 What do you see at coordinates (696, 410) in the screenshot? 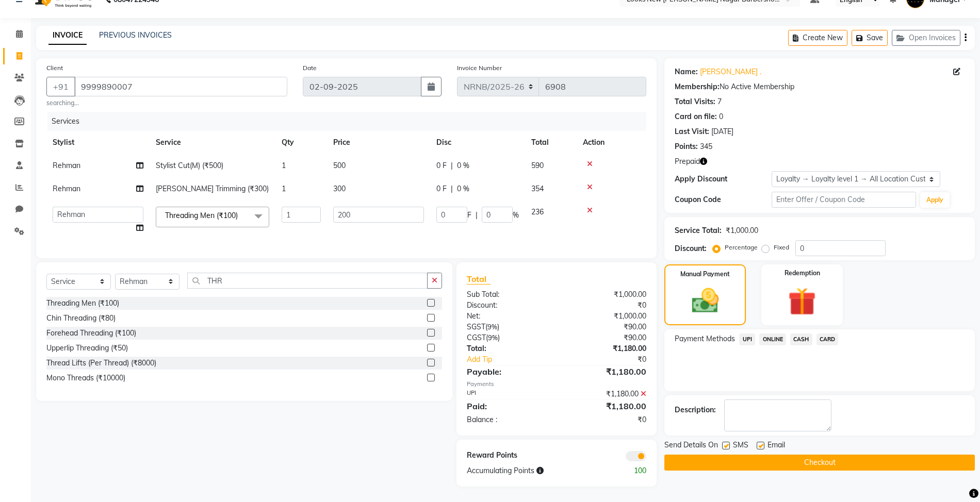
I see `div: Description:` at bounding box center [696, 410].